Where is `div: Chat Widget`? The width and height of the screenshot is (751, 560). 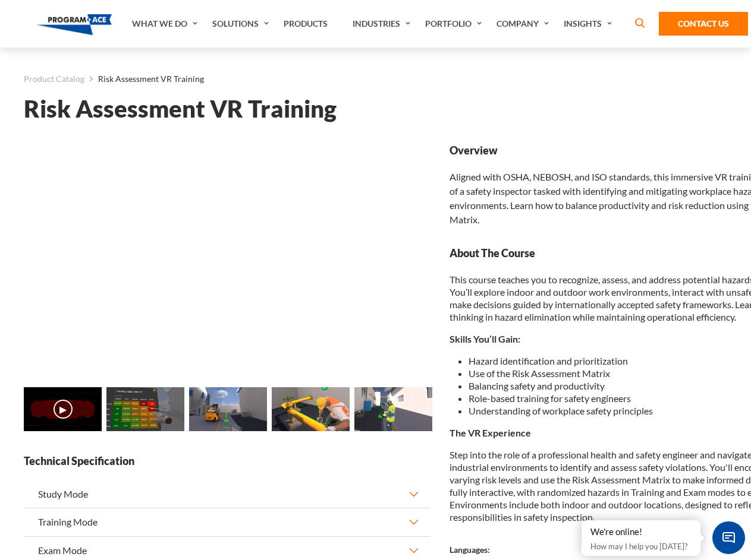
div: Chat Widget is located at coordinates (728, 537).